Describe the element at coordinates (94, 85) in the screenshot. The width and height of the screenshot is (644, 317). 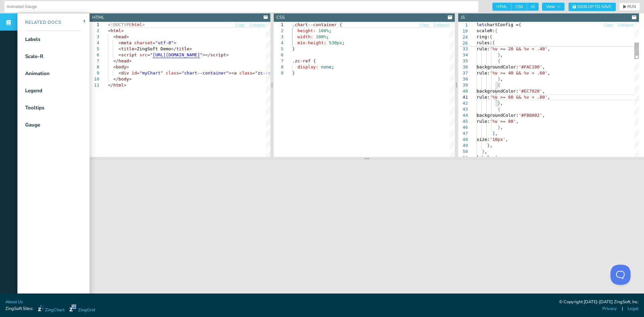
I see `div: 11` at that location.